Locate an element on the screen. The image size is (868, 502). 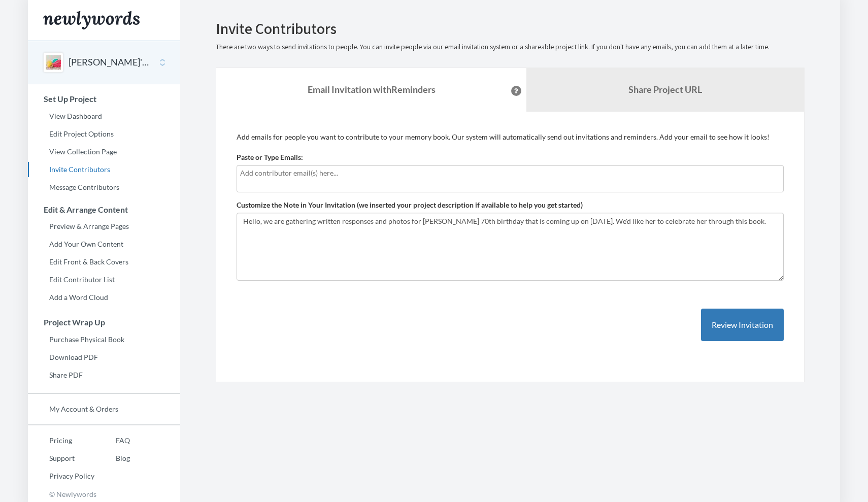
a: Invite Contributors is located at coordinates (104, 169).